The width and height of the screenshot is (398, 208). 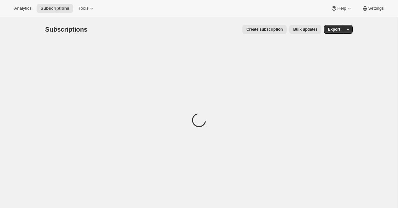 I want to click on span: Bulk updates, so click(x=305, y=29).